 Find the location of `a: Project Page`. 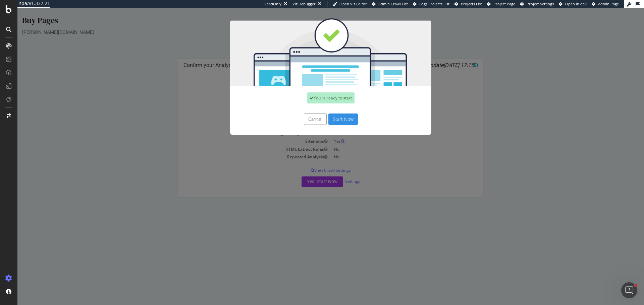

a: Project Page is located at coordinates (501, 4).